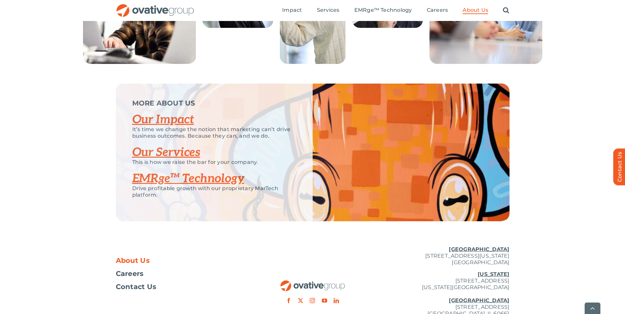  Describe the element at coordinates (181, 287) in the screenshot. I see `a: Contact Us` at that location.